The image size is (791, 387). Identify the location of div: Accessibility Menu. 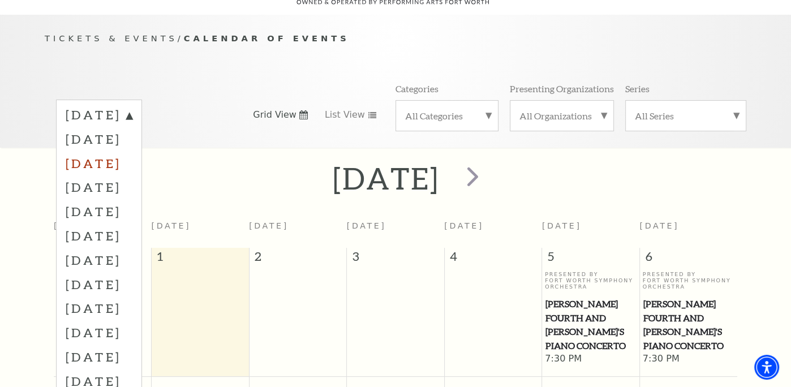
(767, 367).